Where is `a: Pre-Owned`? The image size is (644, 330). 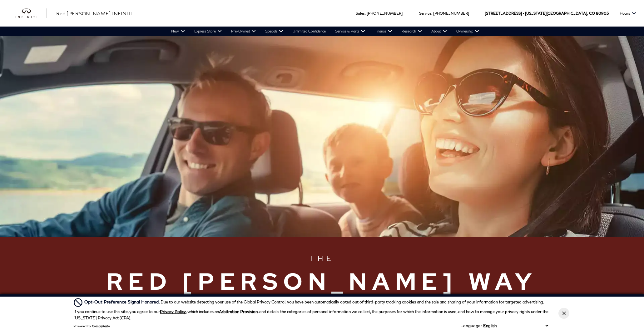
a: Pre-Owned is located at coordinates (244, 31).